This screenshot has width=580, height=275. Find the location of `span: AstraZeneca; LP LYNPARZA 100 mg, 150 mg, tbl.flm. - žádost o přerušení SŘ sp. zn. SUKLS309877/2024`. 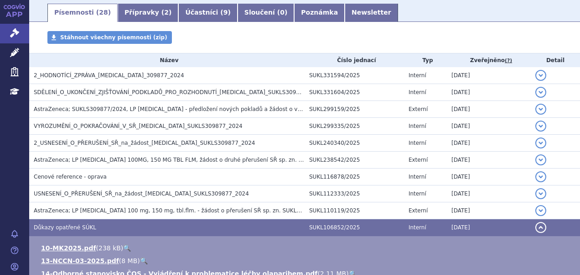

span: AstraZeneca; LP LYNPARZA 100 mg, 150 mg, tbl.flm. - žádost o přerušení SŘ sp. zn. SUKLS309877/2024 is located at coordinates (185, 210).